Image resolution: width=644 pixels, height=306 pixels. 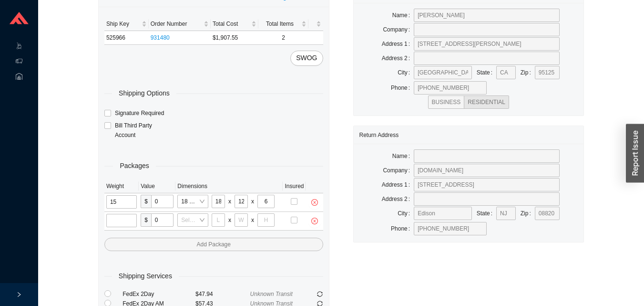 What do you see at coordinates (127, 37) in the screenshot?
I see `td: 525966` at bounding box center [127, 37].